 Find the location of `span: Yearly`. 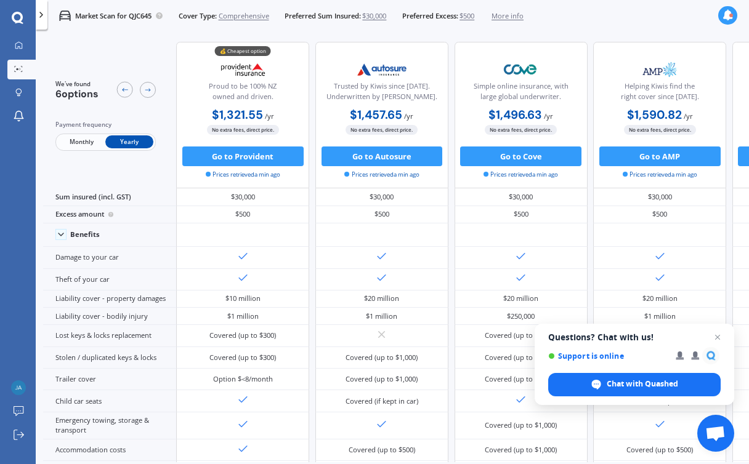

span: Yearly is located at coordinates (129, 142).